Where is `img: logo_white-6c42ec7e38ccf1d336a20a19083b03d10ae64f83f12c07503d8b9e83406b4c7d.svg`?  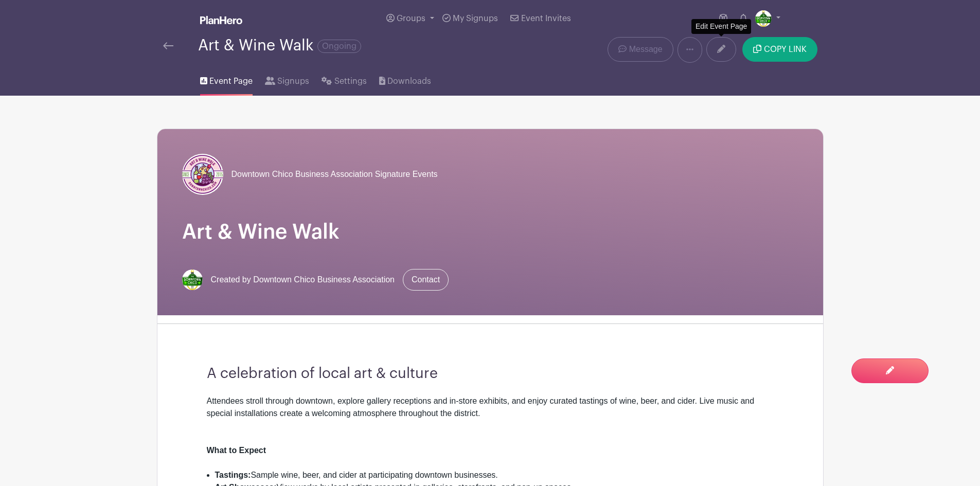
img: logo_white-6c42ec7e38ccf1d336a20a19083b03d10ae64f83f12c07503d8b9e83406b4c7d.svg is located at coordinates (221, 20).